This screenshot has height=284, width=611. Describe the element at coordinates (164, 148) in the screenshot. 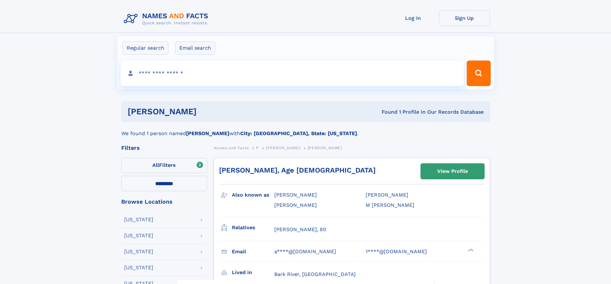

I see `div: Filters` at that location.